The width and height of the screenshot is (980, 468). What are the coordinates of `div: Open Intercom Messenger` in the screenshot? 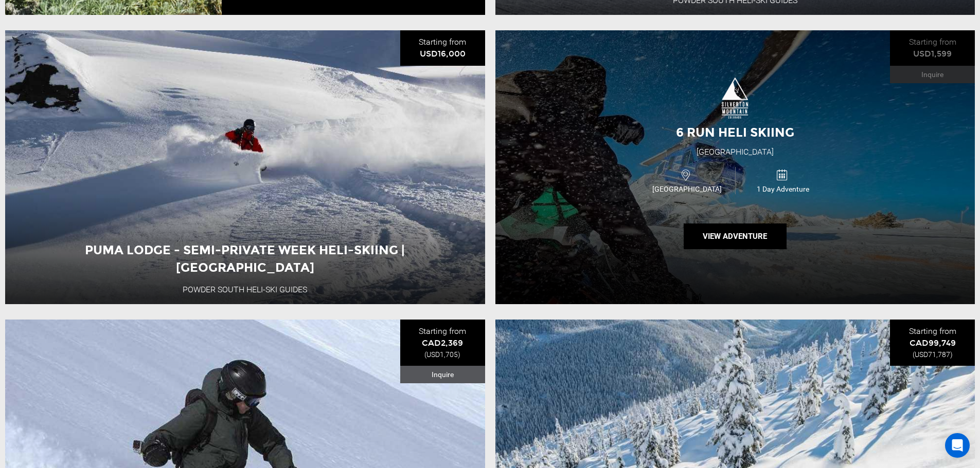 It's located at (957, 446).